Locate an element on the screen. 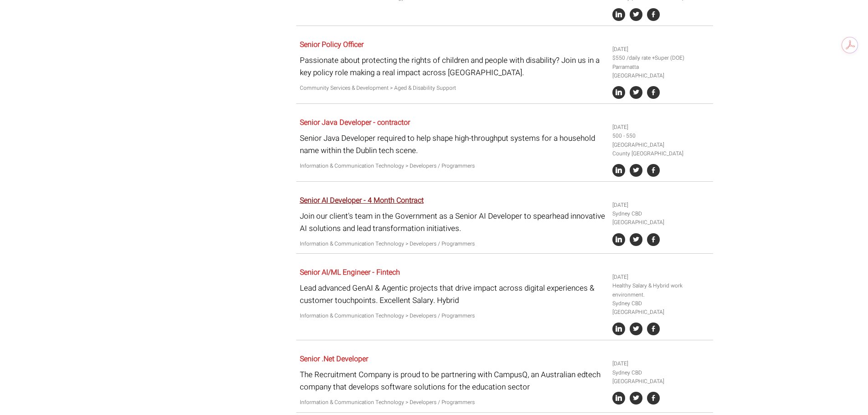 Image resolution: width=868 pixels, height=415 pixels. a: Senior Policy Officer is located at coordinates (332, 45).